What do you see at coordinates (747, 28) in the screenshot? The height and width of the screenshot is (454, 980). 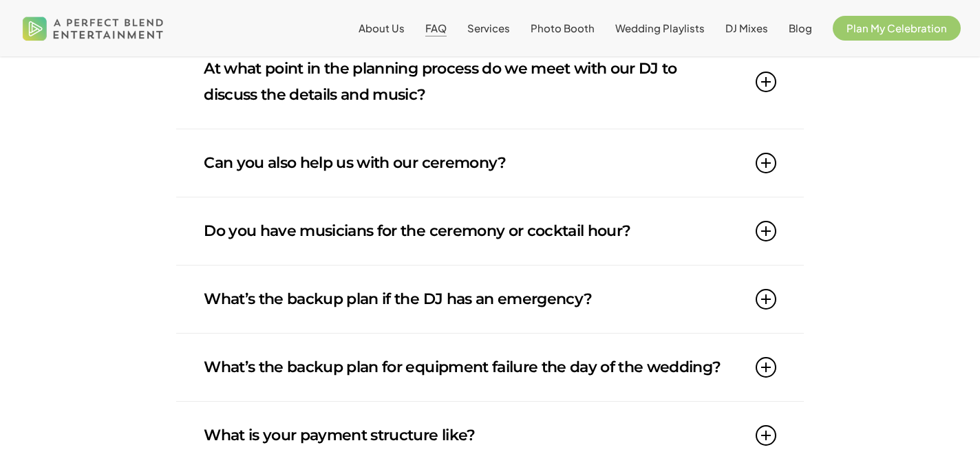 I see `span: DJ Mixes` at bounding box center [747, 28].